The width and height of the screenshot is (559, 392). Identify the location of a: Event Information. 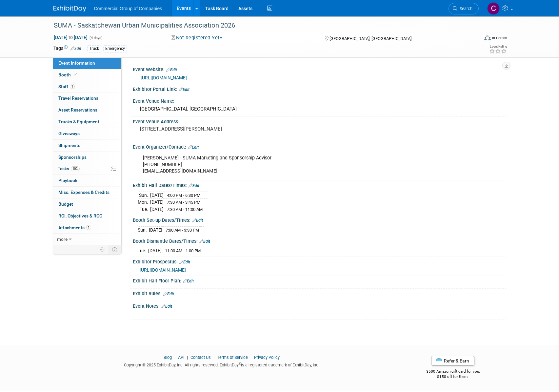
(87, 63).